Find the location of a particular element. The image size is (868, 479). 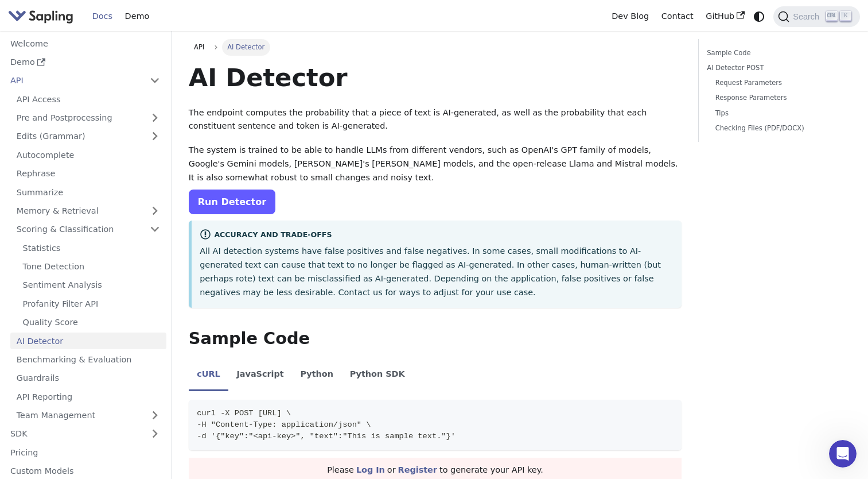

a: Team Management is located at coordinates (88, 415).